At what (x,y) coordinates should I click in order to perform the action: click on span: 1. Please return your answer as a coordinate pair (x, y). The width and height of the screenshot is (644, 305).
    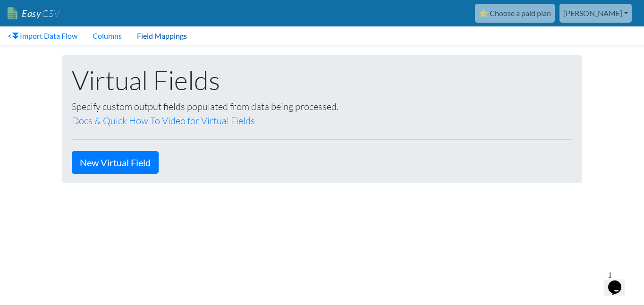
    Looking at the image, I should click on (6, 8).